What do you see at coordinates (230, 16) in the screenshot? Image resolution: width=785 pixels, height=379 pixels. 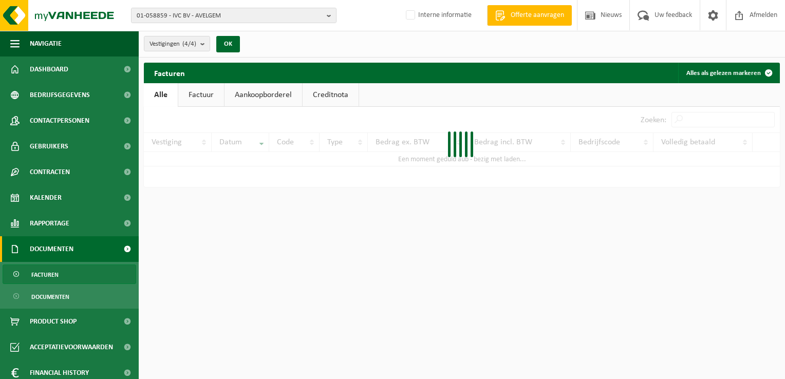 I see `span: 01-058859 - IVC BV - AVELGEM` at bounding box center [230, 16].